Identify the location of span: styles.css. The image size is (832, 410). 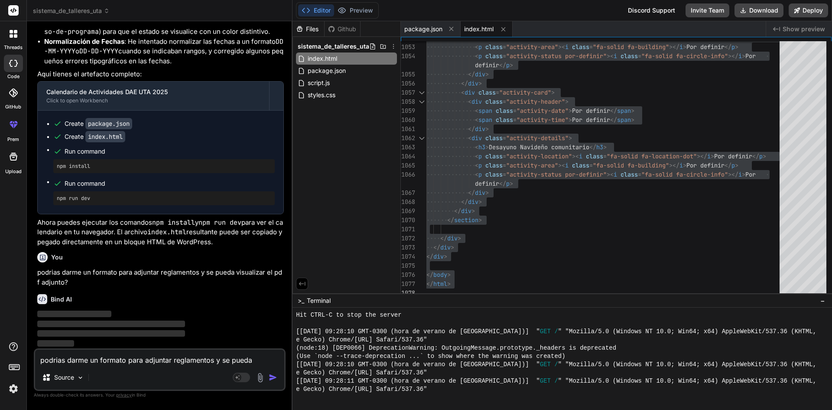
(322, 95).